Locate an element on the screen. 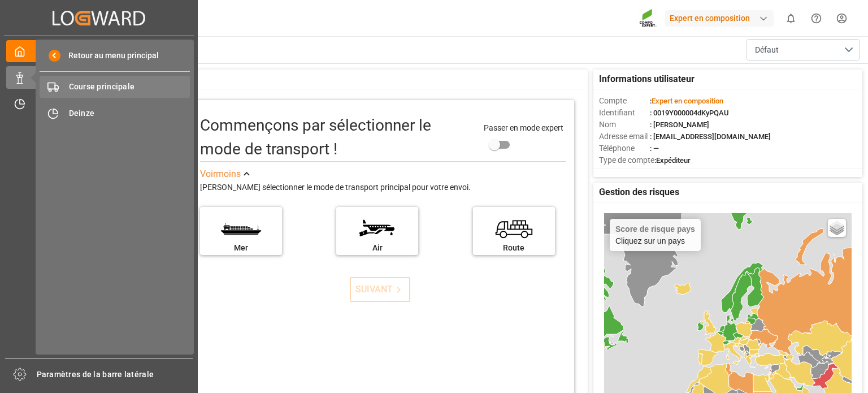 Image resolution: width=868 pixels, height=393 pixels. font: Air is located at coordinates (377, 248).